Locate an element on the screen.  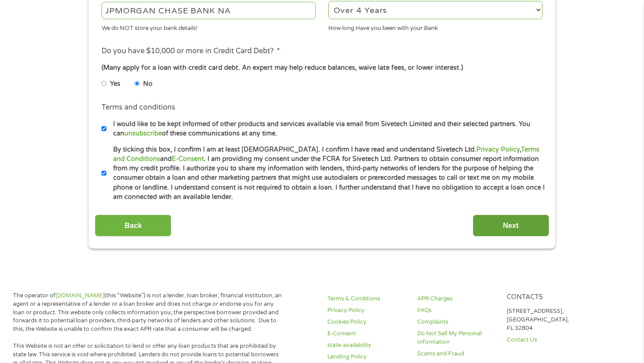
a: Lending Policy is located at coordinates (367, 357).